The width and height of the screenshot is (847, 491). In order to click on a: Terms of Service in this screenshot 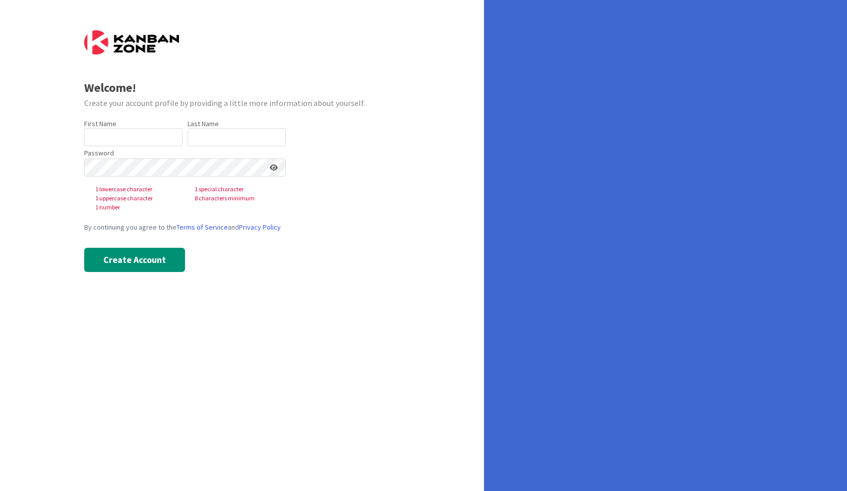, I will do `click(202, 227)`.